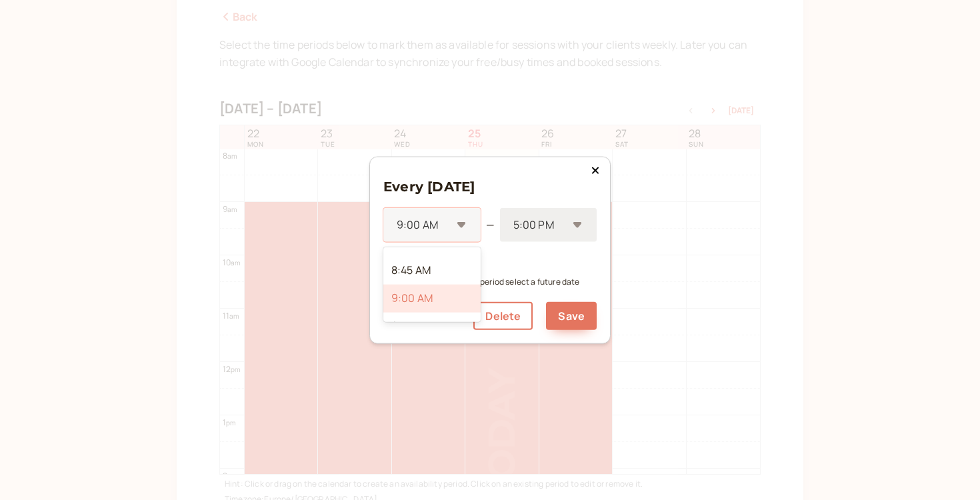 Image resolution: width=980 pixels, height=500 pixels. Describe the element at coordinates (432, 327) in the screenshot. I see `div: 9:15 AM` at that location.